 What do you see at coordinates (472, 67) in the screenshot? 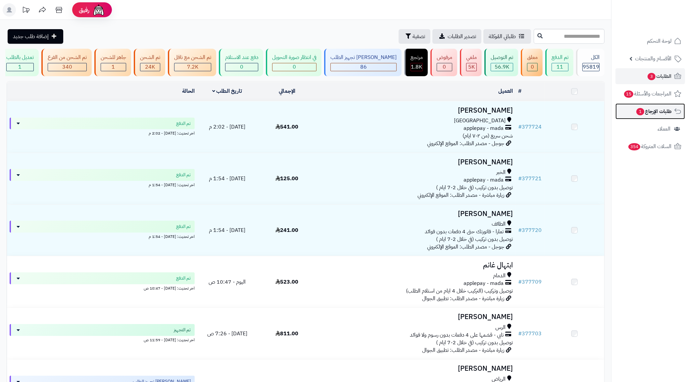
I see `div: 4991` at bounding box center [472, 67].